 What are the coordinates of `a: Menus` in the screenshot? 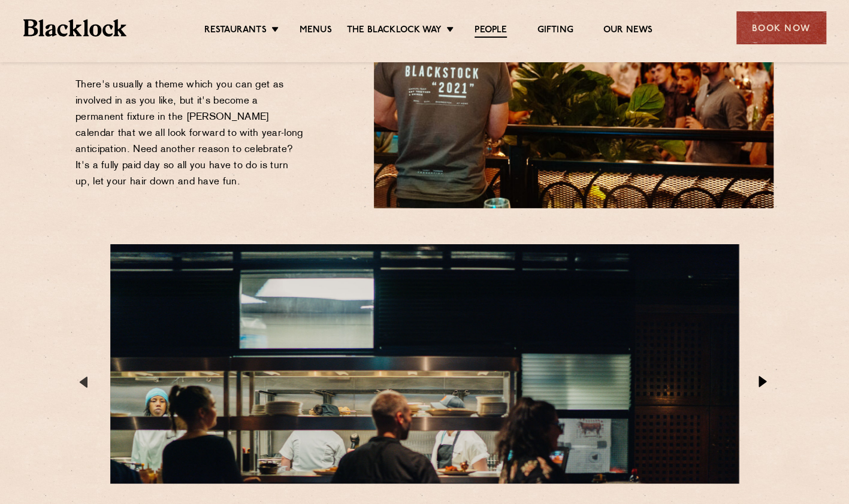 It's located at (316, 30).